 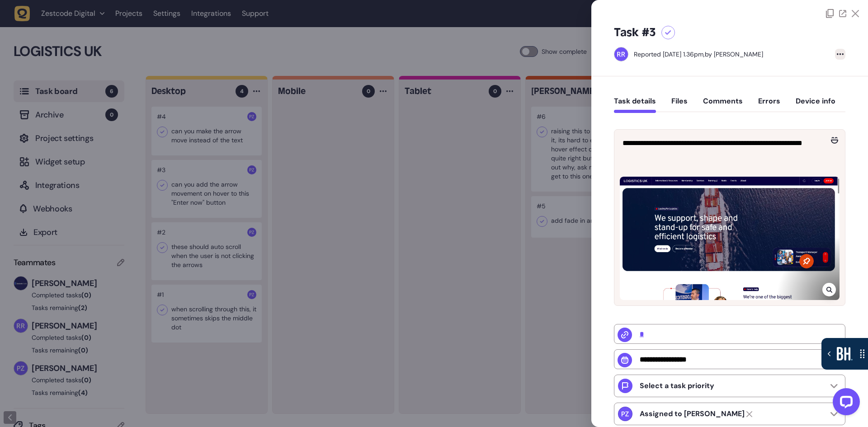 What do you see at coordinates (621, 55) in the screenshot?
I see `img: Riki-leigh Robinson` at bounding box center [621, 55].